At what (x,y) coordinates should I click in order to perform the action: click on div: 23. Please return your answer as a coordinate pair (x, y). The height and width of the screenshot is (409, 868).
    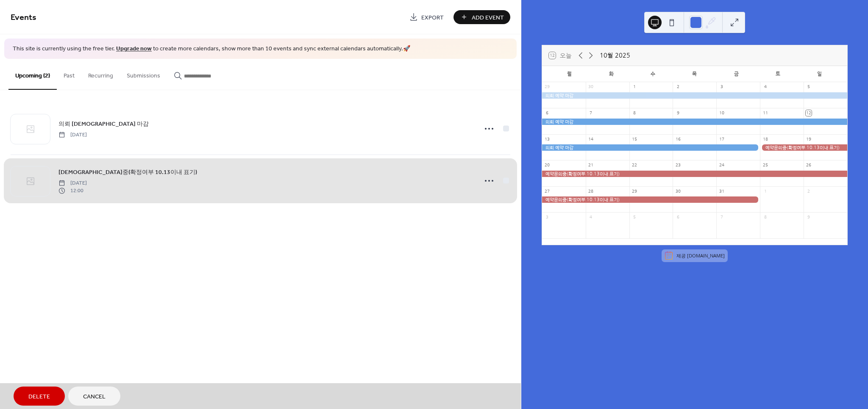
    Looking at the image, I should click on (678, 166).